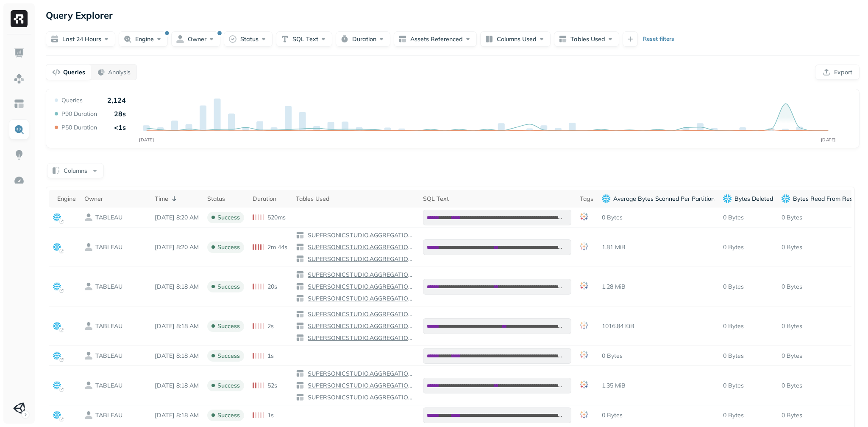 The height and width of the screenshot is (427, 868). What do you see at coordinates (497, 199) in the screenshot?
I see `div: SQL Text` at bounding box center [497, 199].